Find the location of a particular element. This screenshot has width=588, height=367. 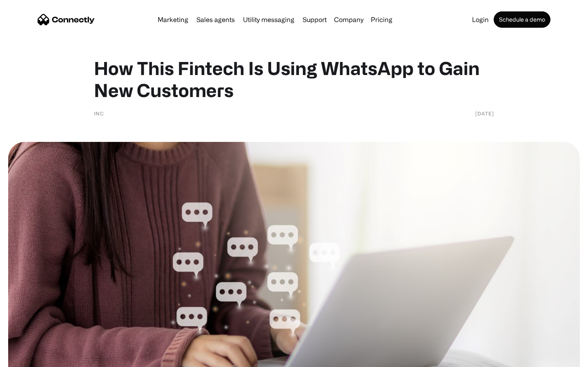

a: Support is located at coordinates (314, 19).